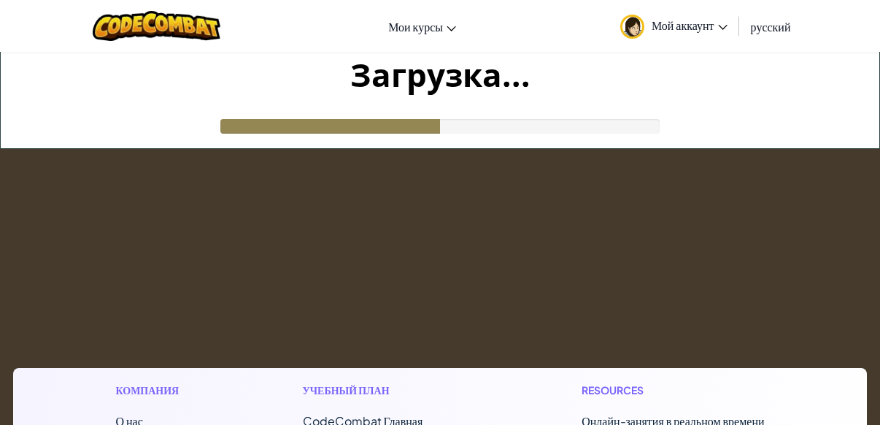 This screenshot has width=880, height=425. Describe the element at coordinates (632, 26) in the screenshot. I see `img: avatar` at that location.